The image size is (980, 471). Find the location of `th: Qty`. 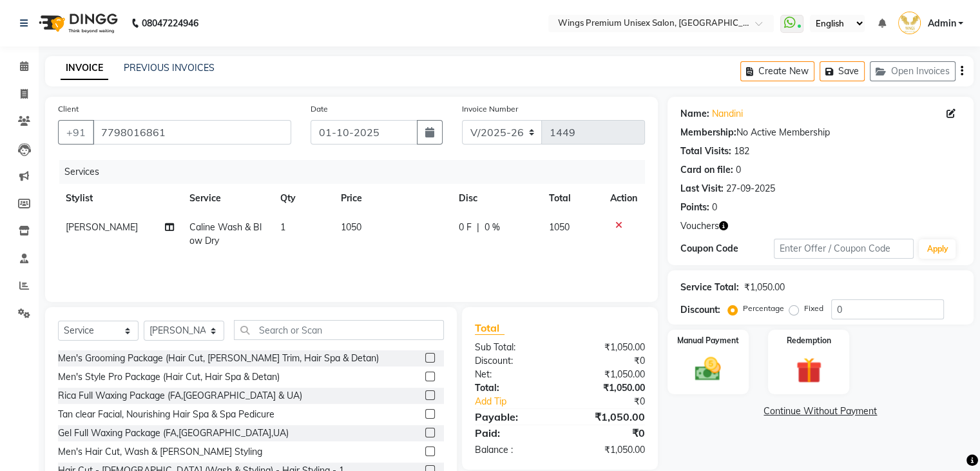

th: Qty is located at coordinates (303, 198).